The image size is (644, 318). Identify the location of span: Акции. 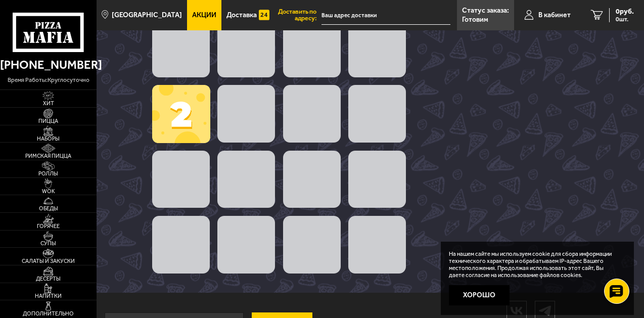
(204, 15).